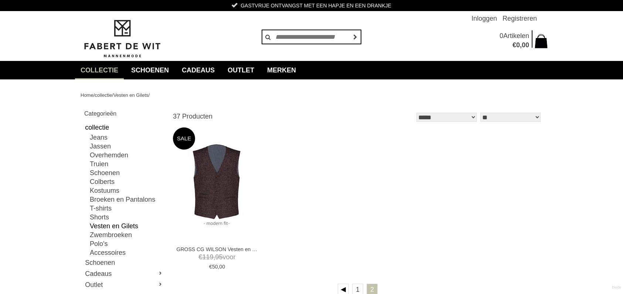 This screenshot has width=623, height=294. I want to click on a: Home, so click(87, 95).